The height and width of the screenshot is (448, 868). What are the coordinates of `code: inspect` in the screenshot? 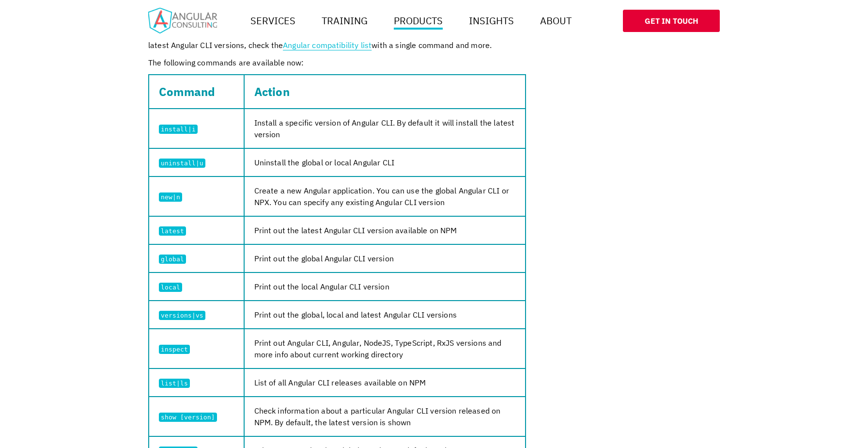 It's located at (174, 349).